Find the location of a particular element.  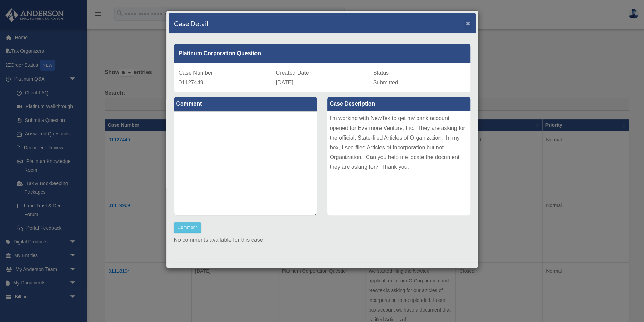

span: Status is located at coordinates (381, 73).